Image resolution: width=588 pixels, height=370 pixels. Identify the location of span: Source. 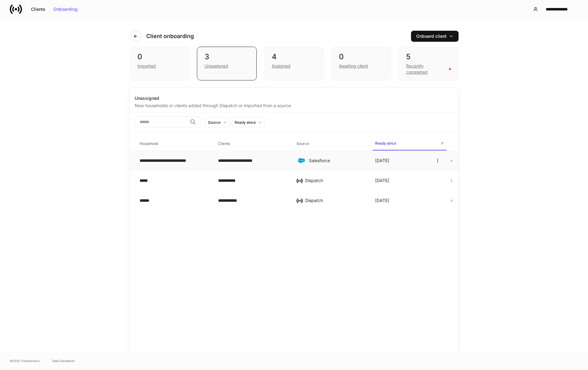
(331, 144).